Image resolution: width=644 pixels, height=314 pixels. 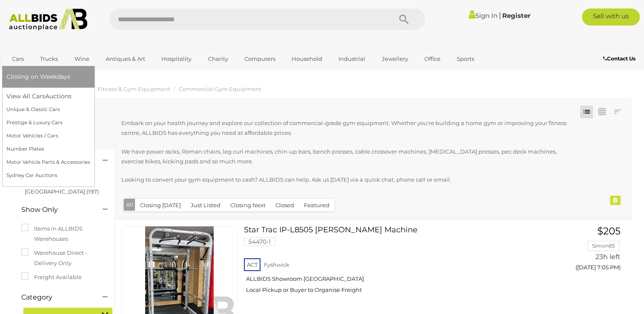 I want to click on button: Closed, so click(x=285, y=205).